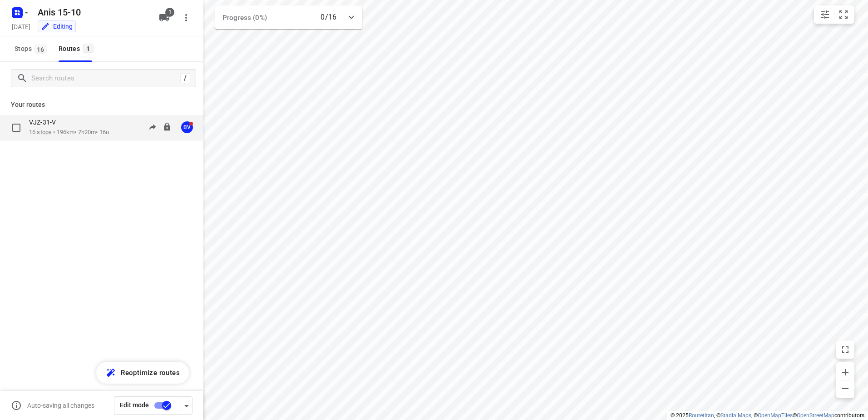  Describe the element at coordinates (134, 405) in the screenshot. I see `span: Edit mode` at that location.